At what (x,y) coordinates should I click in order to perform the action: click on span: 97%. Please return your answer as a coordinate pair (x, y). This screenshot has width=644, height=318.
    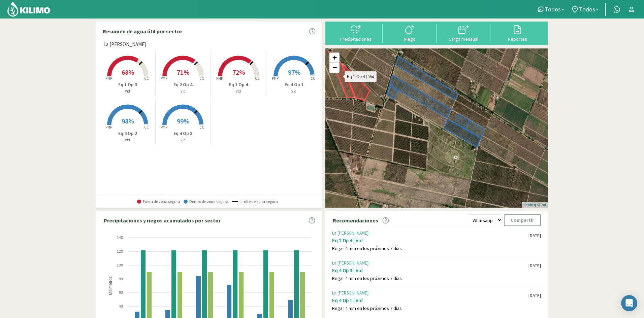
    Looking at the image, I should click on (294, 72).